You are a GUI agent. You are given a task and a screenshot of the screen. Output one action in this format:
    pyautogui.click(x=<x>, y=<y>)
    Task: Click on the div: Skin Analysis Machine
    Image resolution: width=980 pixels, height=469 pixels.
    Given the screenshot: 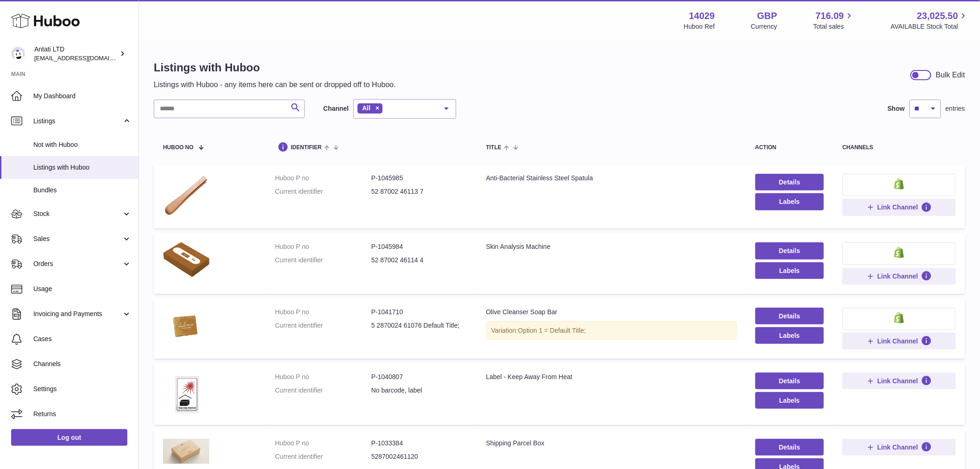 What is the action you would take?
    pyautogui.click(x=611, y=247)
    